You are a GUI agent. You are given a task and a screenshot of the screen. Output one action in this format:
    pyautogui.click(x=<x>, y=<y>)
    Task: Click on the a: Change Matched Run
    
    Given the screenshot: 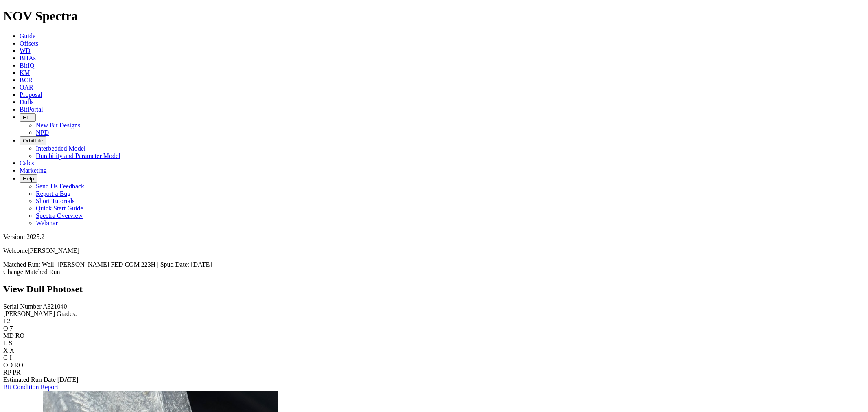 What is the action you would take?
    pyautogui.click(x=32, y=272)
    